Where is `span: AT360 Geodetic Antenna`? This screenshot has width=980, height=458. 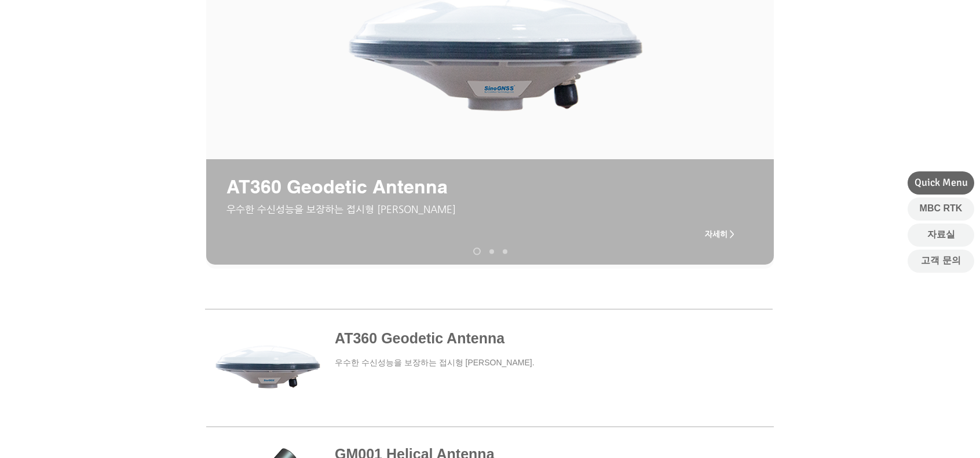
span: AT360 Geodetic Antenna is located at coordinates (337, 186).